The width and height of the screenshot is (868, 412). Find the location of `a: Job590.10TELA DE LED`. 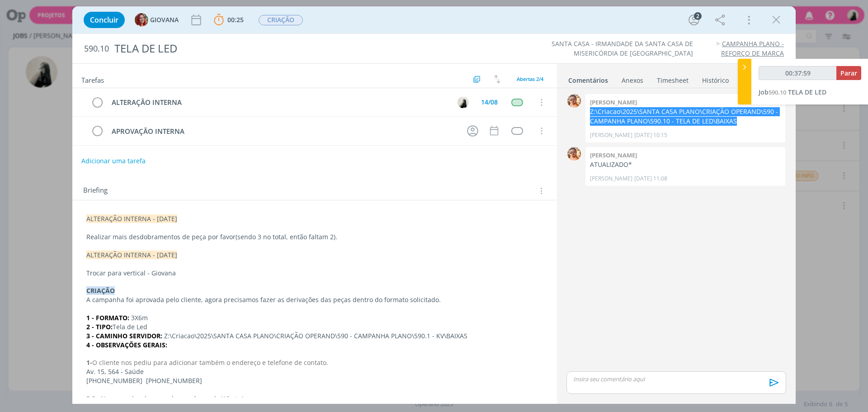

a: Job590.10TELA DE LED is located at coordinates (793, 92).